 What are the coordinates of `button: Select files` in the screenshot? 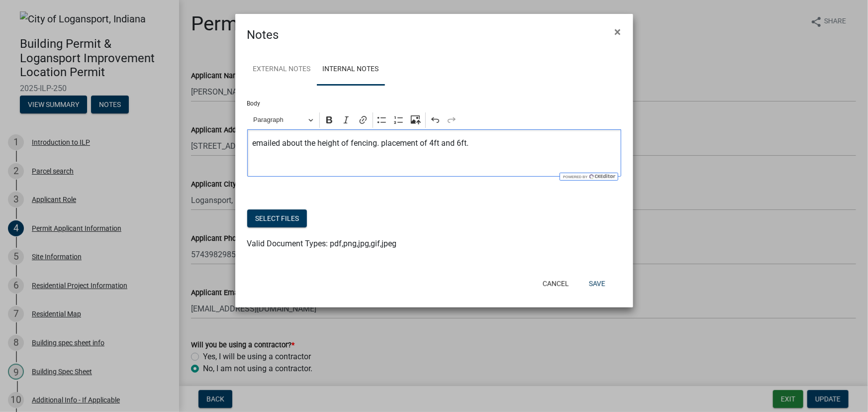 It's located at (277, 218).